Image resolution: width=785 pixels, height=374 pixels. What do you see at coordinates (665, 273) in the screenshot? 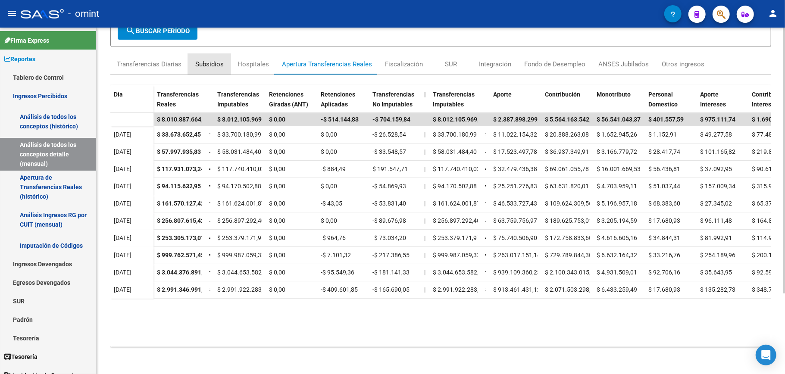
I see `span: $ 92.706,16` at bounding box center [665, 273].